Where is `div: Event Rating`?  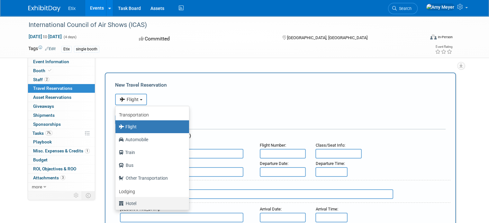
div: Event Rating is located at coordinates (444, 47).